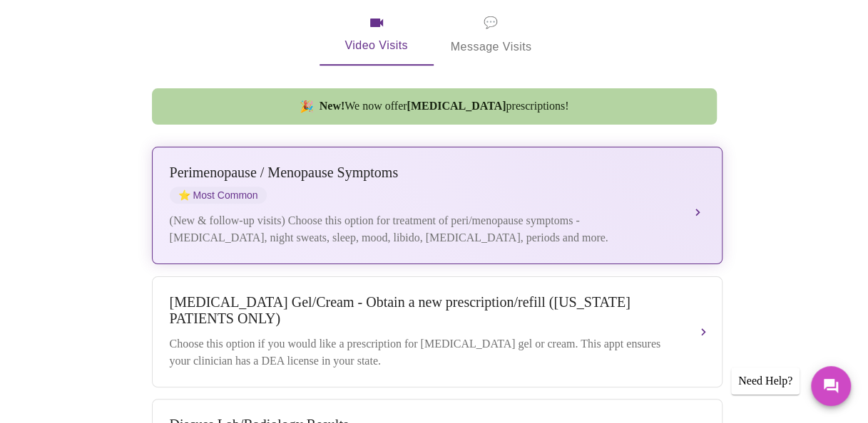 The width and height of the screenshot is (868, 423). I want to click on strong: New!, so click(333, 106).